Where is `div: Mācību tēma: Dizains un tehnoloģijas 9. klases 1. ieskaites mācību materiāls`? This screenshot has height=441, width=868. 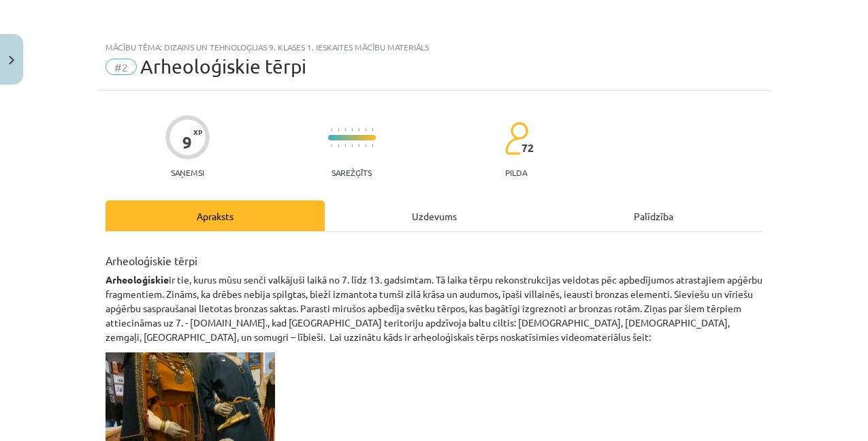 div: Mācību tēma: Dizains un tehnoloģijas 9. klases 1. ieskaites mācību materiāls is located at coordinates (435, 47).